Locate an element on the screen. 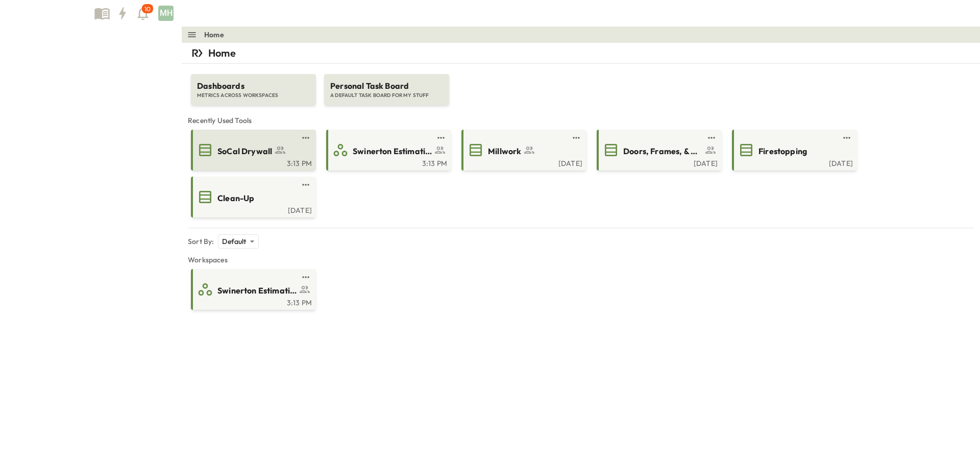 This screenshot has height=465, width=980. span: Personal Task Board is located at coordinates (386, 86).